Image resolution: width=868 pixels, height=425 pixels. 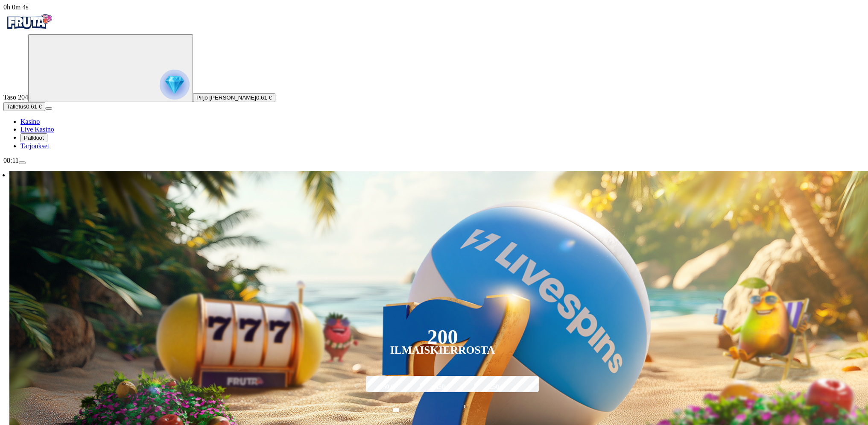 I want to click on a: diamond iconKasino, so click(x=30, y=122).